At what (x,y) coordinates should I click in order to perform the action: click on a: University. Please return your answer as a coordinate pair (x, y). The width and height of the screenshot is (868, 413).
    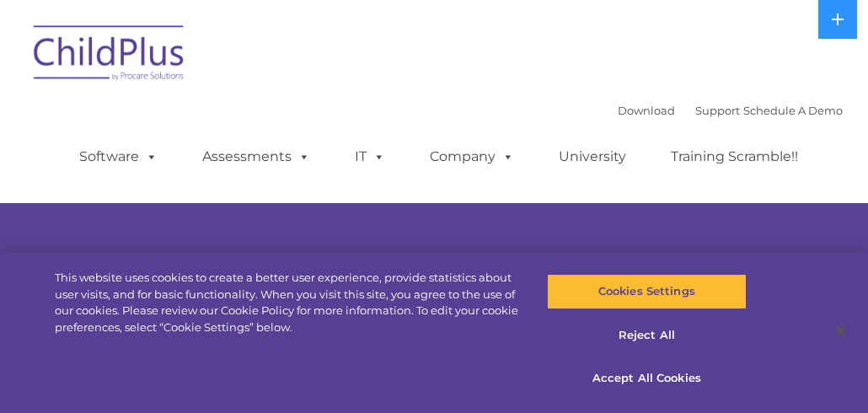
    Looking at the image, I should click on (592, 157).